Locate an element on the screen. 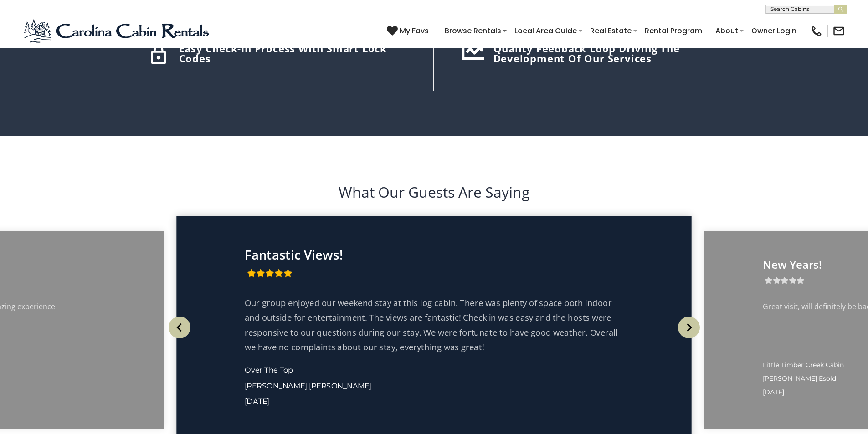 Image resolution: width=868 pixels, height=434 pixels. button: Previous is located at coordinates (179, 327).